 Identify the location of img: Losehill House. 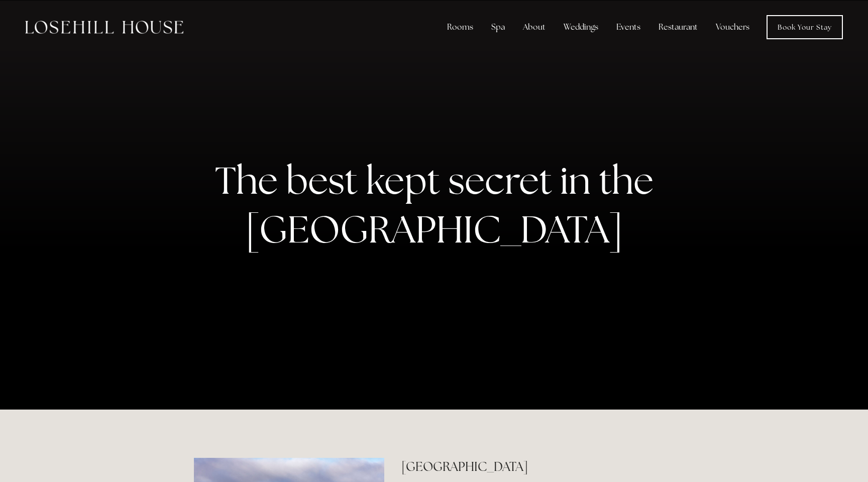
(104, 27).